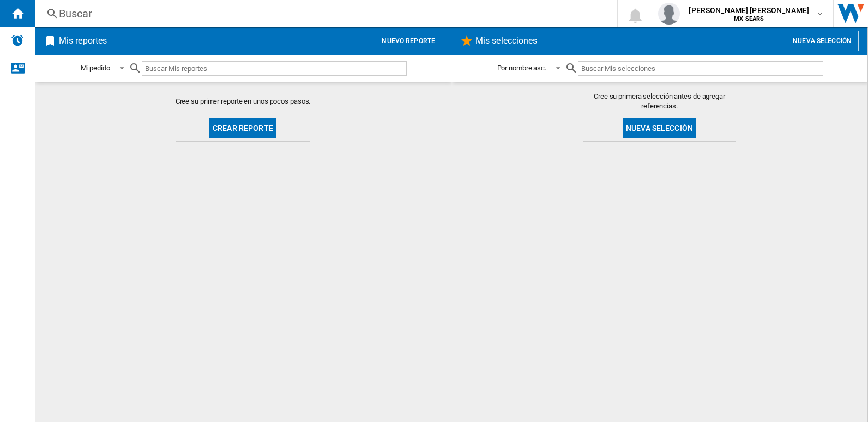 This screenshot has height=422, width=868. I want to click on h2: Mis selecciones, so click(506, 41).